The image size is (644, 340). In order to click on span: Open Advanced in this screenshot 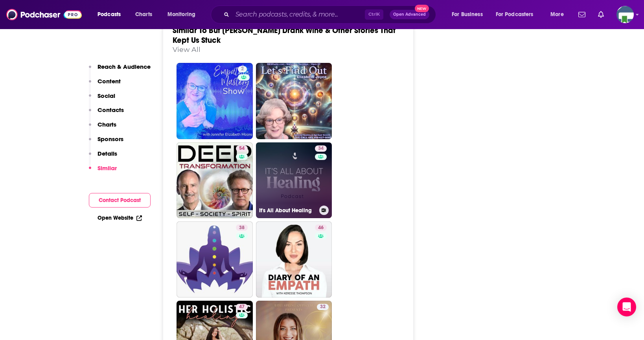, I will do `click(409, 14)`.